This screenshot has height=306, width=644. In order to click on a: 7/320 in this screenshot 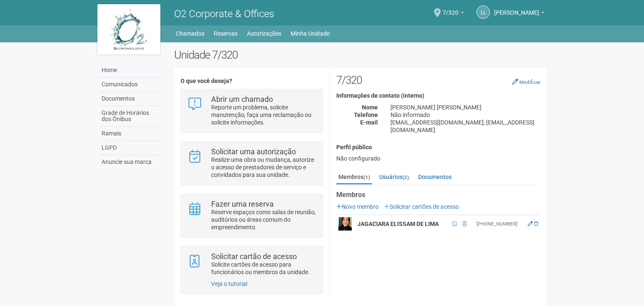, I will do `click(453, 14)`.